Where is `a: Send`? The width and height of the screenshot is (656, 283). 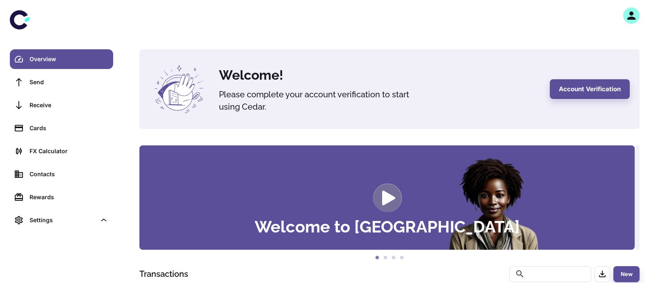
a: Send is located at coordinates (62, 82).